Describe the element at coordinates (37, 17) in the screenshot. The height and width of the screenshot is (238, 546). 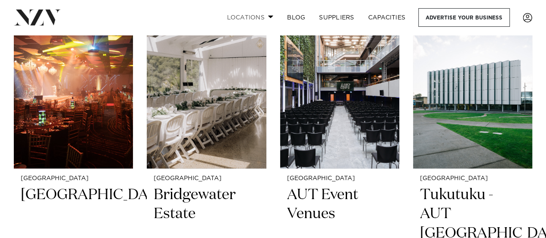
I see `img: nzv-logo.png` at that location.